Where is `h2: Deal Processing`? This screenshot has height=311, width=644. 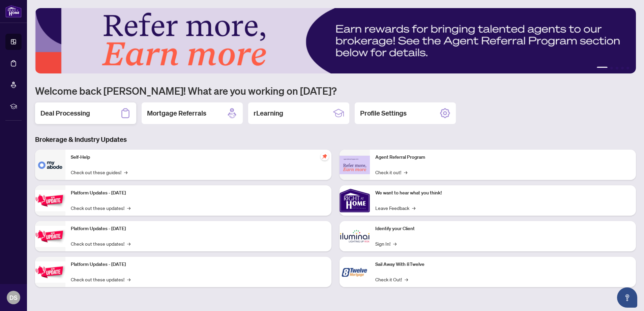 h2: Deal Processing is located at coordinates (65, 113).